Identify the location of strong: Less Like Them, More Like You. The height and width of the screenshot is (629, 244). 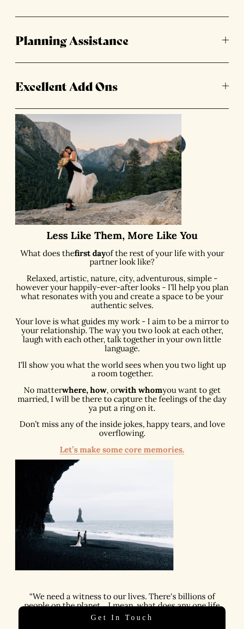
(122, 235).